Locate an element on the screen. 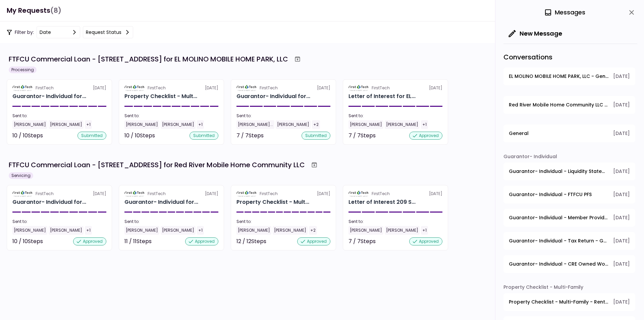  div: Guarantor- Individual for Red River Mobile Home Community LLC Aaron Smith is located at coordinates (49, 202).